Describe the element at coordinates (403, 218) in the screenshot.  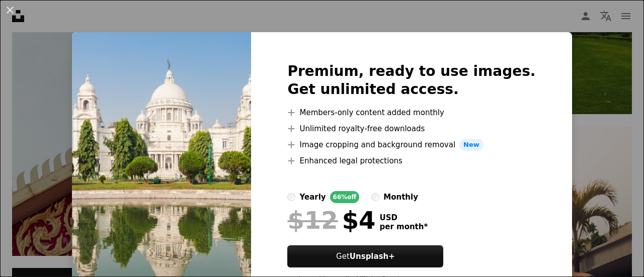
I see `span: USD` at that location.